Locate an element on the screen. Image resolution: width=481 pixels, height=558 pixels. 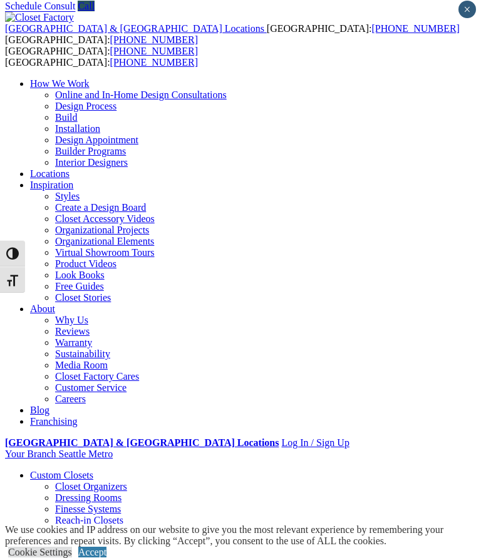
a: Sustainability is located at coordinates (83, 354).